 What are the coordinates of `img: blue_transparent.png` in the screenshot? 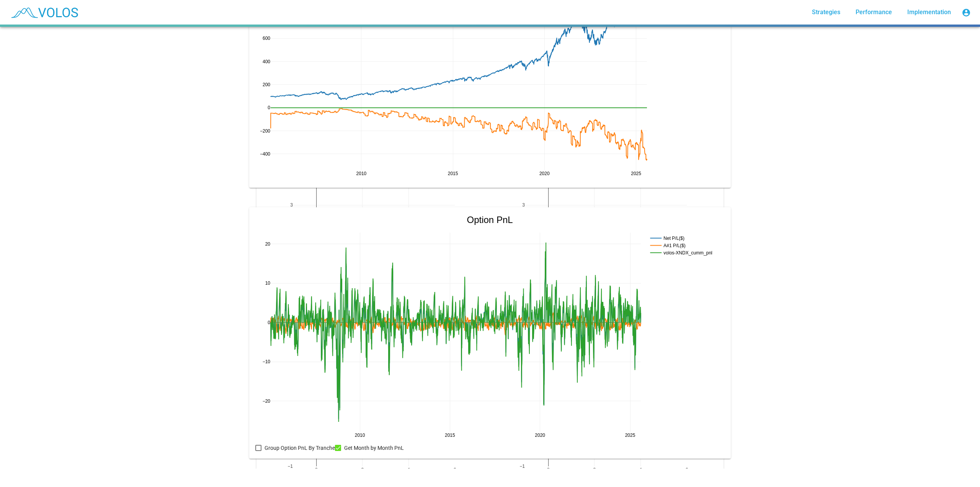 It's located at (44, 12).